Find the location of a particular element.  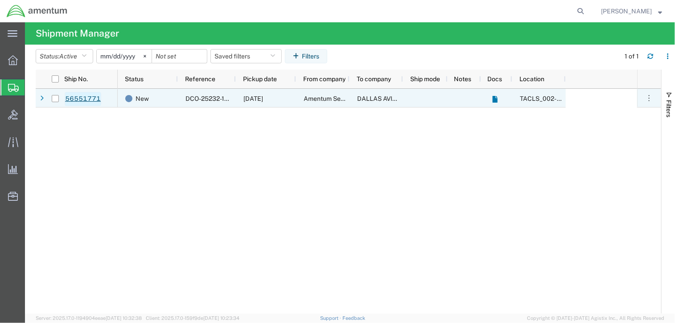

span: Status is located at coordinates (134, 79).